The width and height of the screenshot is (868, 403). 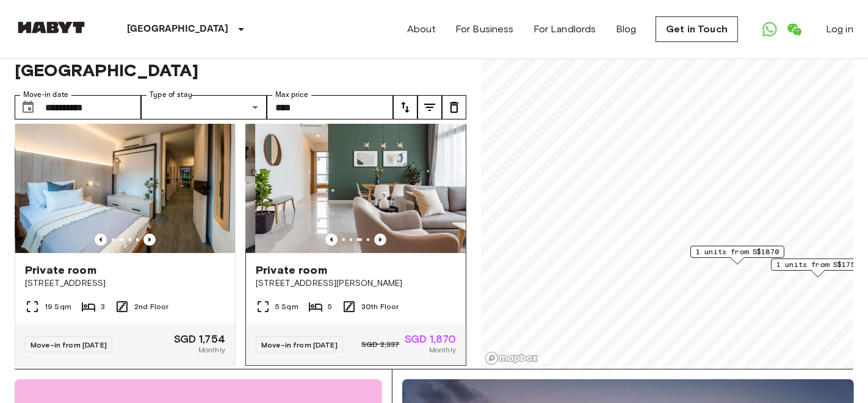 I want to click on a: Open WeChat, so click(x=794, y=29).